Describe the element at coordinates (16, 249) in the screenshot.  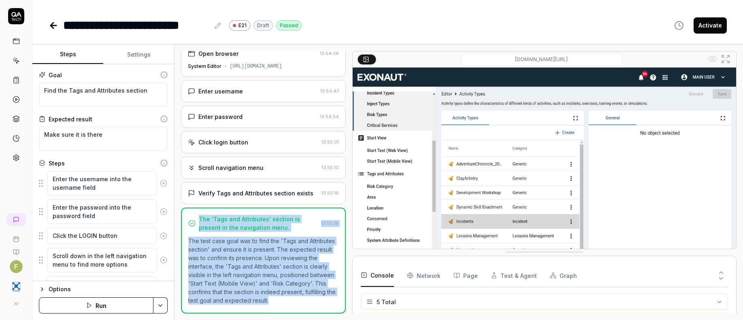
I see `a: Documentation` at that location.